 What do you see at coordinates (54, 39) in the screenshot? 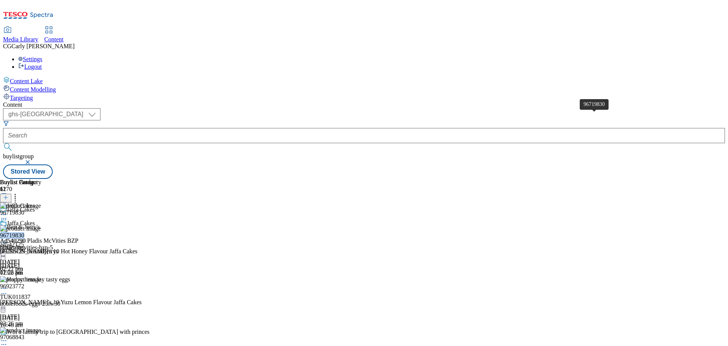
I see `span: Content` at bounding box center [54, 39].